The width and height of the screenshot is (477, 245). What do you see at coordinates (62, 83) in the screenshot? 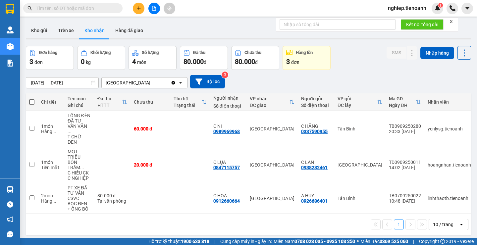
I see `input: Select a date range.` at bounding box center [62, 83].